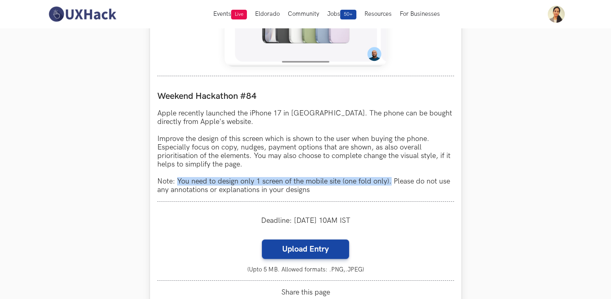 The image size is (611, 299). What do you see at coordinates (556, 14) in the screenshot?
I see `img: Your profile pic` at bounding box center [556, 14].